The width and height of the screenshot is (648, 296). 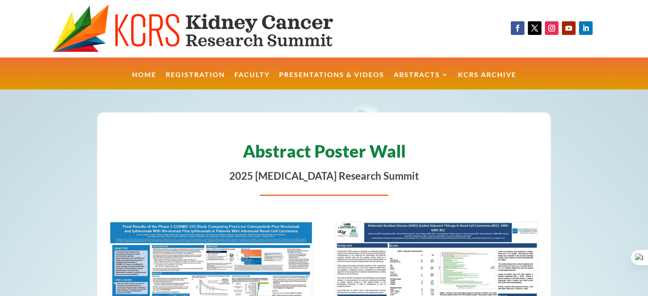 I want to click on h1: Abstract Poster Wall, so click(x=324, y=153).